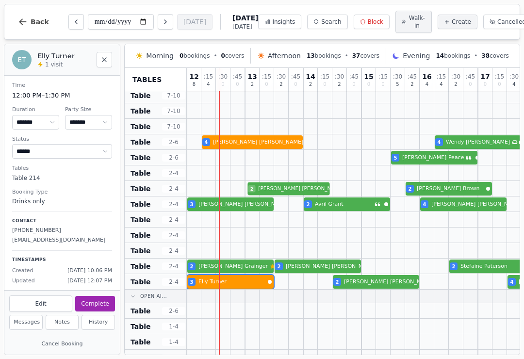 Image resolution: width=524 pixels, height=359 pixels. What do you see at coordinates (95, 304) in the screenshot?
I see `button: Complete` at bounding box center [95, 304].